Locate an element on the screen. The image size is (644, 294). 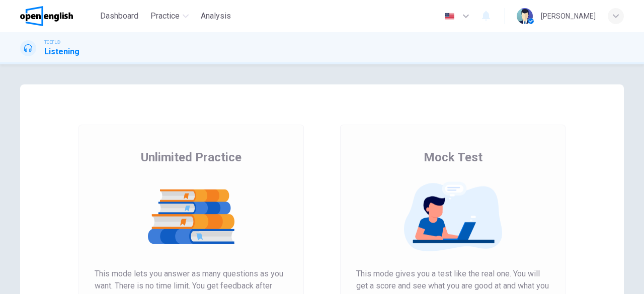
button: Dashboard is located at coordinates (119, 16).